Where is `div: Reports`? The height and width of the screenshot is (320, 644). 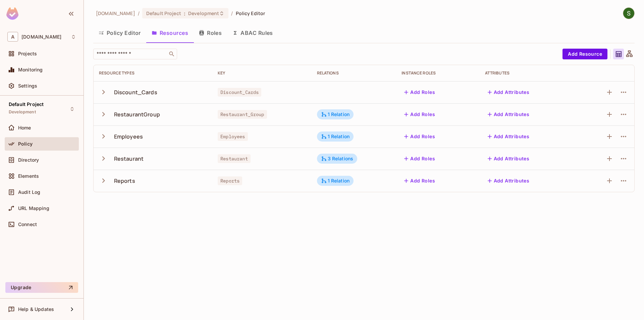 div: Reports is located at coordinates (124, 181).